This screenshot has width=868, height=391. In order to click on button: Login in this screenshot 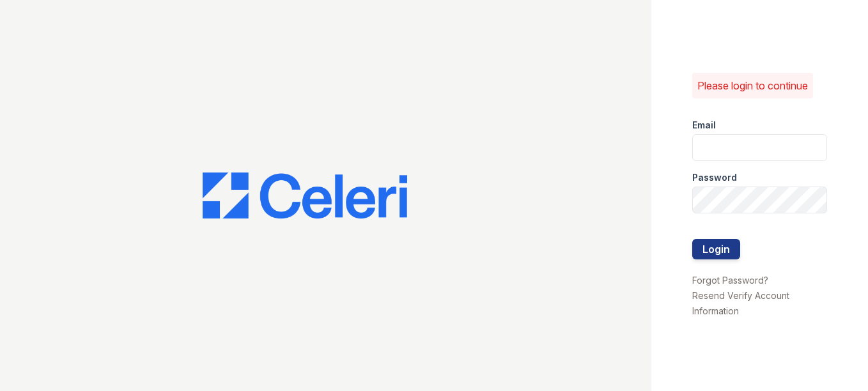, I will do `click(716, 249)`.